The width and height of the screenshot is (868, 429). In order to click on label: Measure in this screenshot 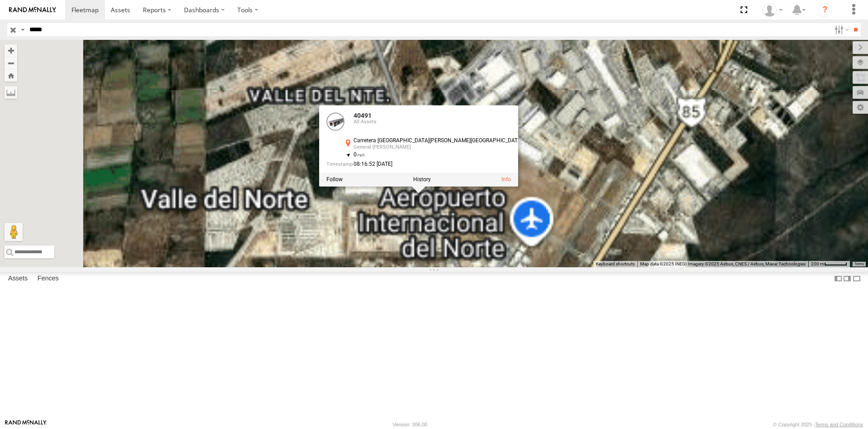, I will do `click(11, 92)`.